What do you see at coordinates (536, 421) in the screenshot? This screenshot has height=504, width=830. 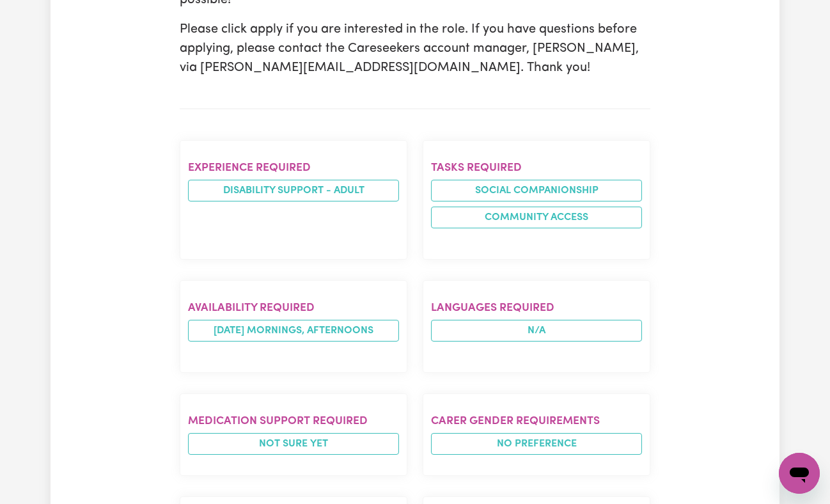 I see `h2: Carer gender requirements` at bounding box center [536, 421].